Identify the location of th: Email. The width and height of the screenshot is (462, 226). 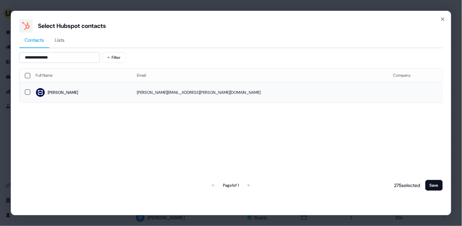
(259, 75).